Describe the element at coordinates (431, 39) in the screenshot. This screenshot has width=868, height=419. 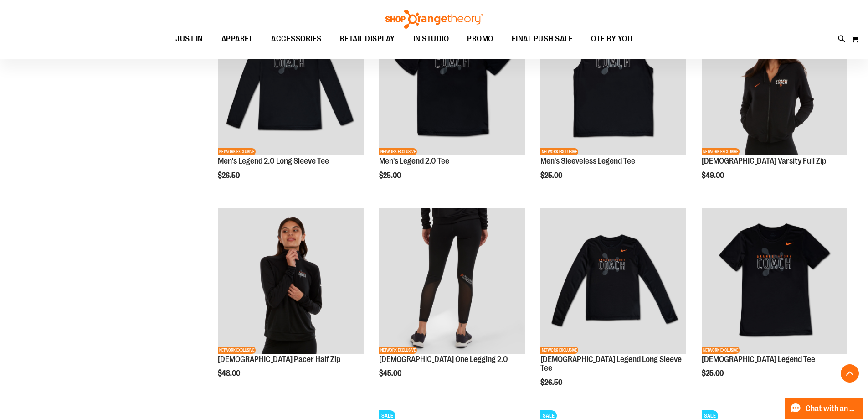
I see `a: IN STUDIO` at that location.